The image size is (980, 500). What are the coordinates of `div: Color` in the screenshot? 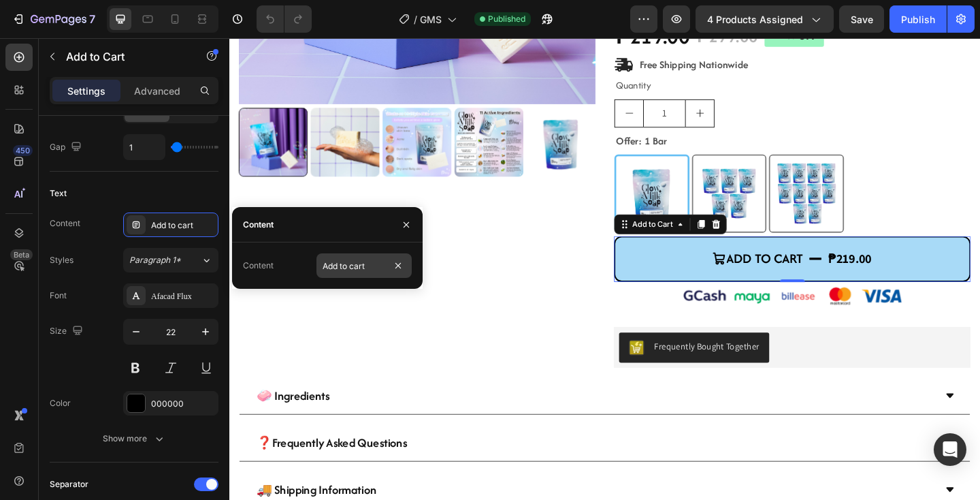 It's located at (59, 403).